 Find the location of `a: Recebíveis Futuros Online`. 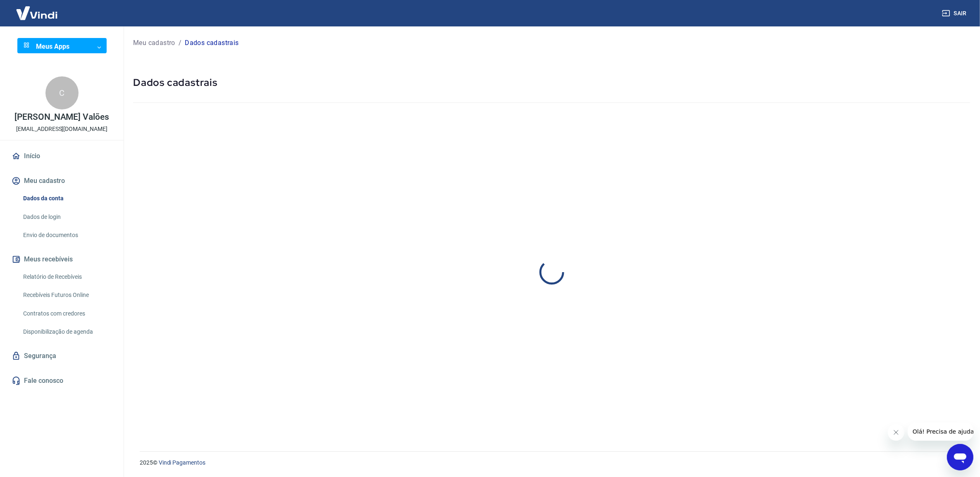

a: Recebíveis Futuros Online is located at coordinates (67, 295).